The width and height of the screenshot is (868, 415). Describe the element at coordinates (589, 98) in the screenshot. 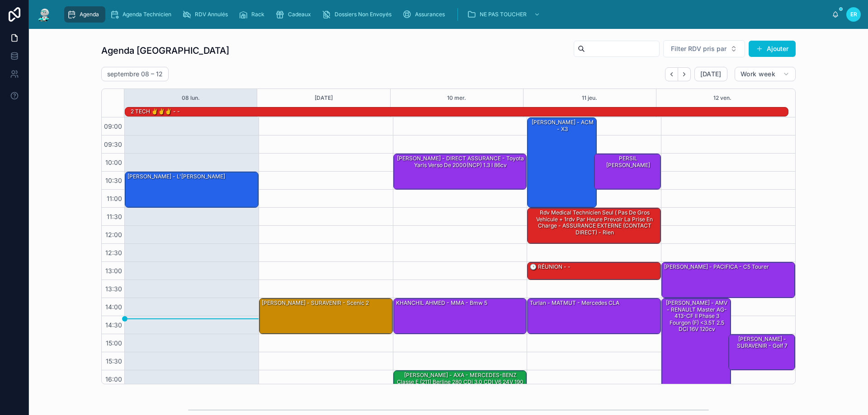

I see `button: 11 jeu.` at that location.